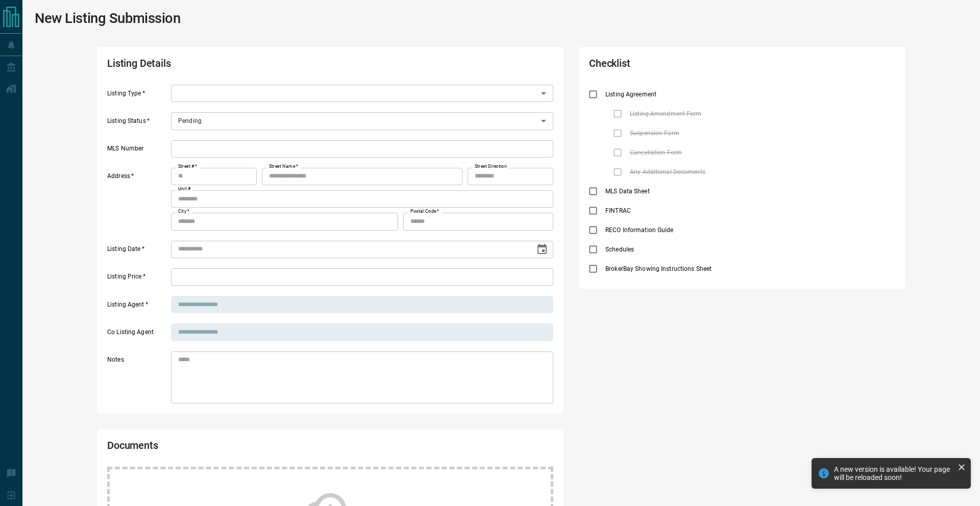 The width and height of the screenshot is (980, 506). What do you see at coordinates (184, 211) in the screenshot?
I see `label: City` at bounding box center [184, 211].